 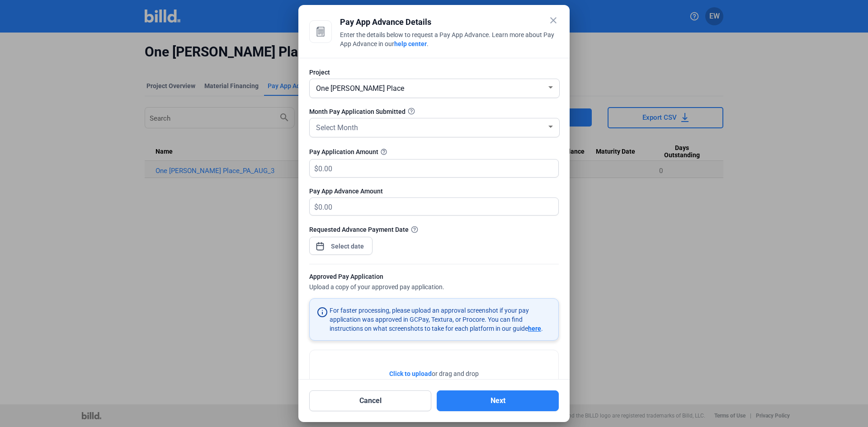 What do you see at coordinates (347, 246) in the screenshot?
I see `input: Select date` at bounding box center [347, 246].